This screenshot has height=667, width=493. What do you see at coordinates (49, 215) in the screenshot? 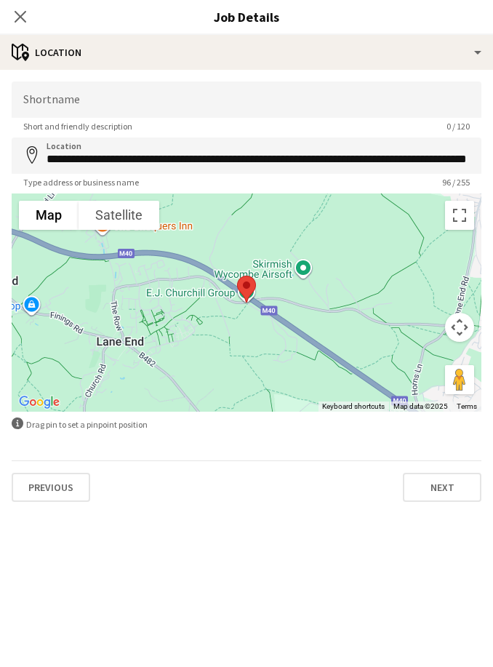
I see `button: Show street map` at bounding box center [49, 215].